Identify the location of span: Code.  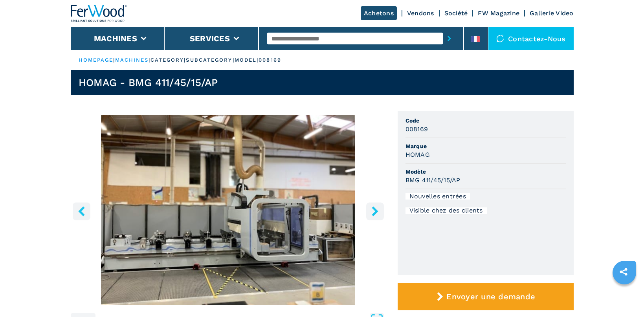
(485, 120).